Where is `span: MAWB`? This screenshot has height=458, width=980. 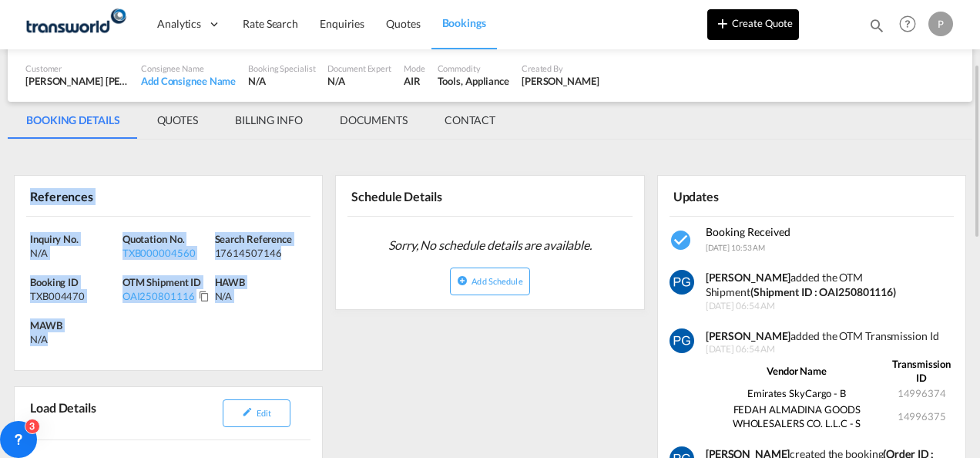
span: MAWB is located at coordinates (46, 325).